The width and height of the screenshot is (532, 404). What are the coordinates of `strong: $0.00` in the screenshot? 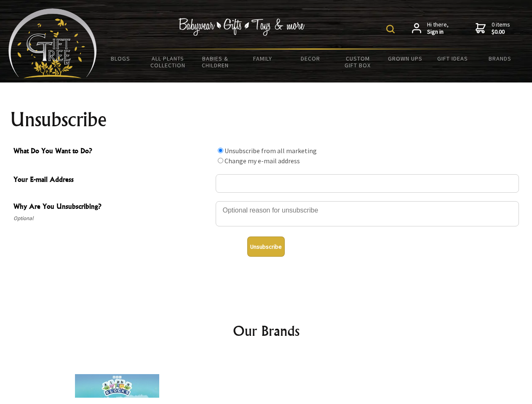 It's located at (501, 32).